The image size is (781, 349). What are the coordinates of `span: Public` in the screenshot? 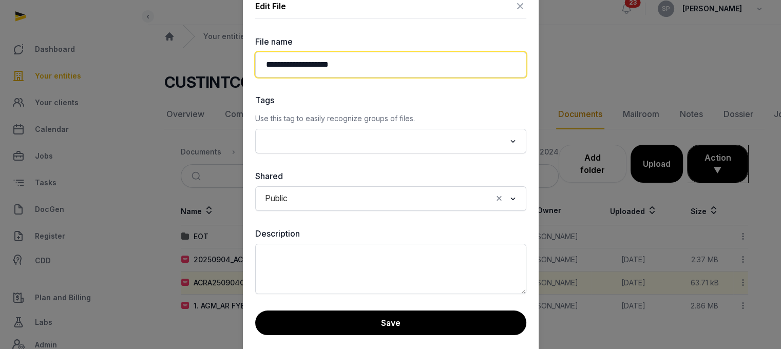 It's located at (276, 199).